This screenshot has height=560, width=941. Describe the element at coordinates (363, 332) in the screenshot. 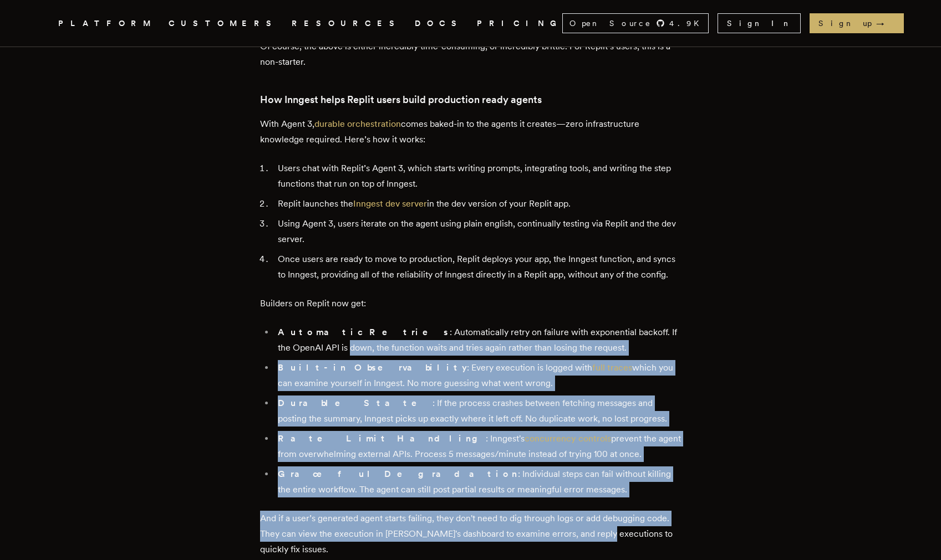

I see `strong: Automatic Retries` at that location.